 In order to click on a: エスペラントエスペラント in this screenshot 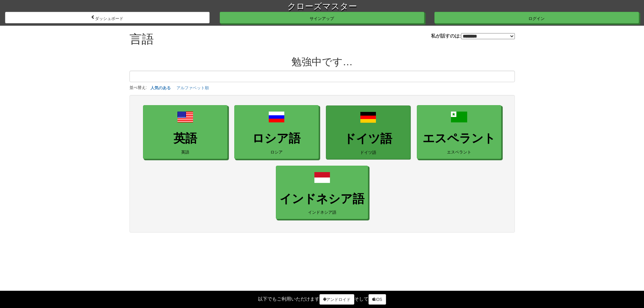, I will do `click(459, 132)`.